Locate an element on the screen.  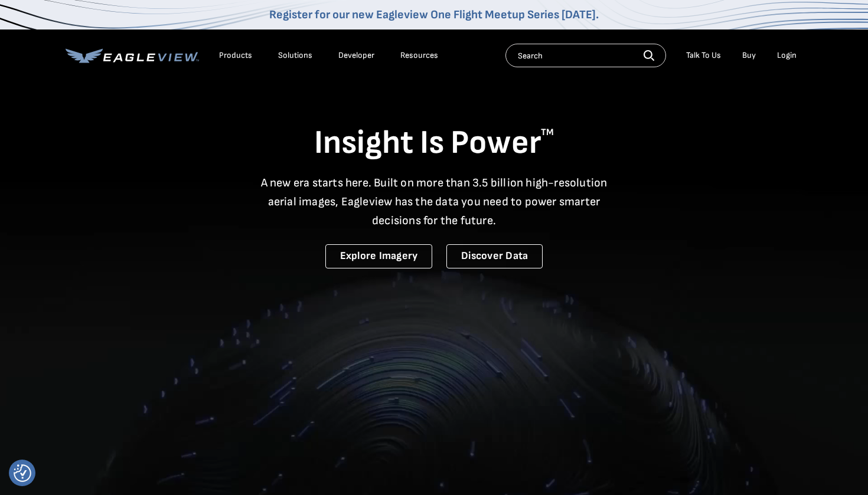
a: Buy is located at coordinates (748, 55).